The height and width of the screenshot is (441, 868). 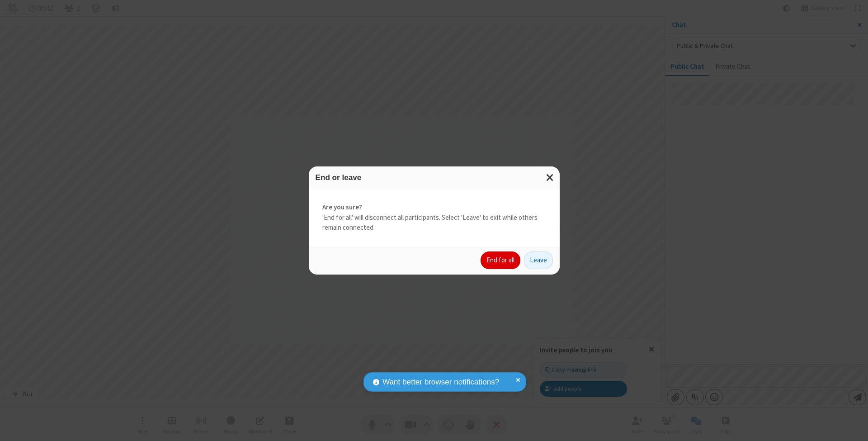 What do you see at coordinates (500, 260) in the screenshot?
I see `button: End for all` at bounding box center [500, 260].